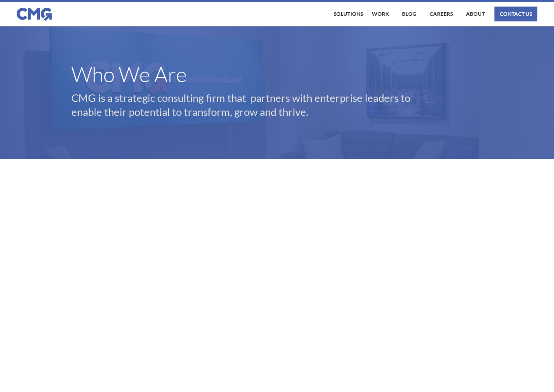 The width and height of the screenshot is (554, 392). What do you see at coordinates (516, 14) in the screenshot?
I see `div: contact us` at bounding box center [516, 14].